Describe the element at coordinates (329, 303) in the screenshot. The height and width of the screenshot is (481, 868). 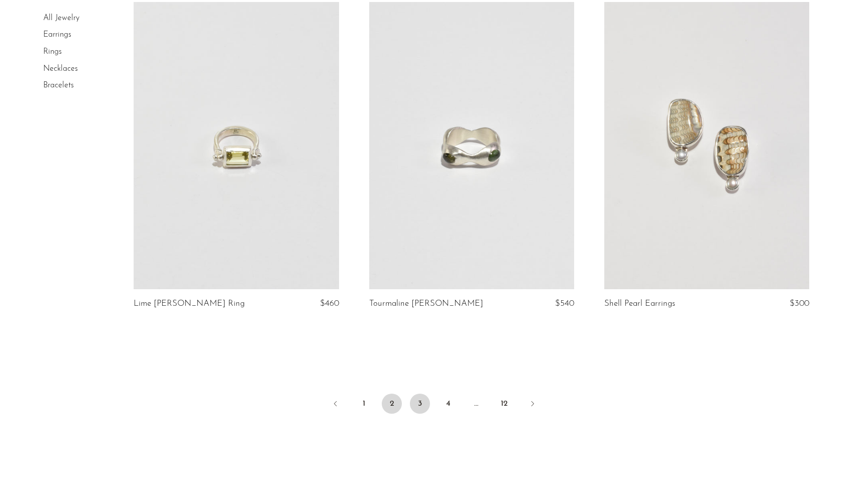
I see `span: $460` at that location.